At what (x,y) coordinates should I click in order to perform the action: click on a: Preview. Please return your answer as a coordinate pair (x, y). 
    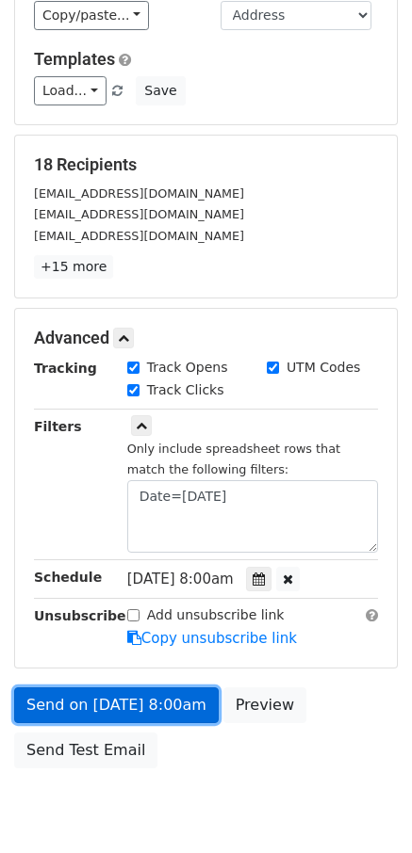
    Looking at the image, I should click on (265, 706).